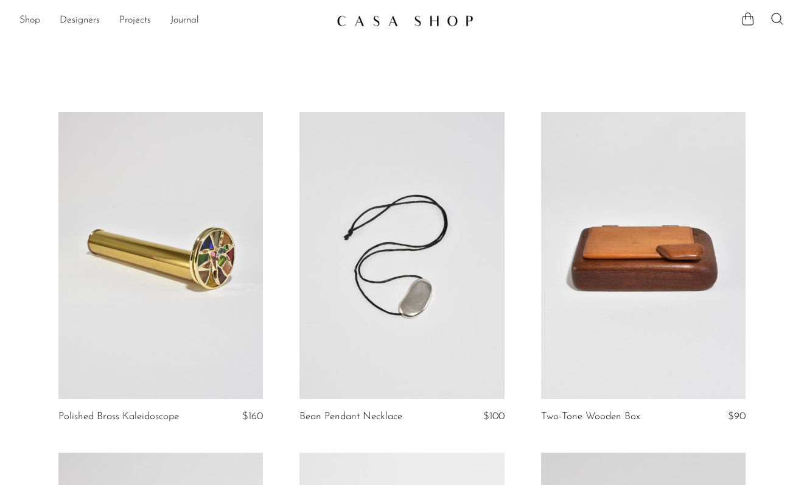 This screenshot has width=804, height=485. Describe the element at coordinates (173, 21) in the screenshot. I see `ul: NEW HEADER MENU` at that location.